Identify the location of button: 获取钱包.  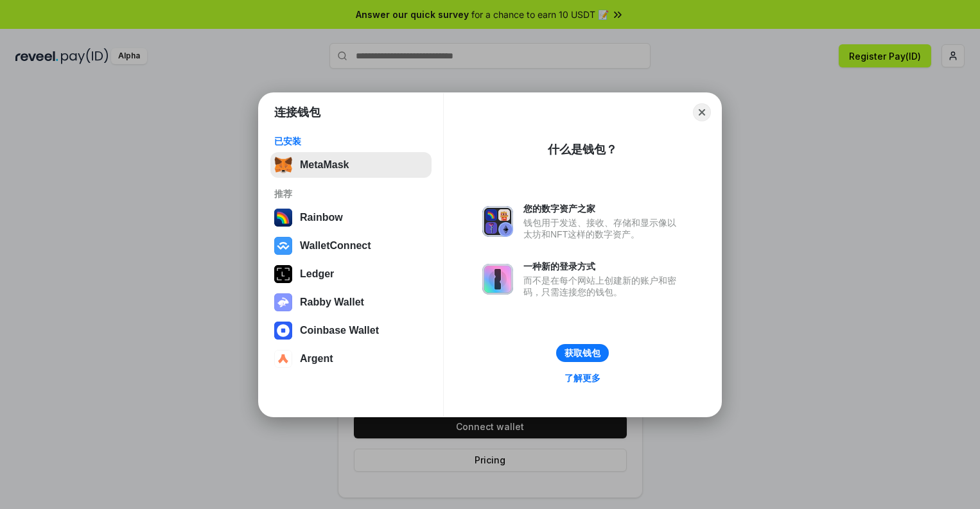
(583, 353).